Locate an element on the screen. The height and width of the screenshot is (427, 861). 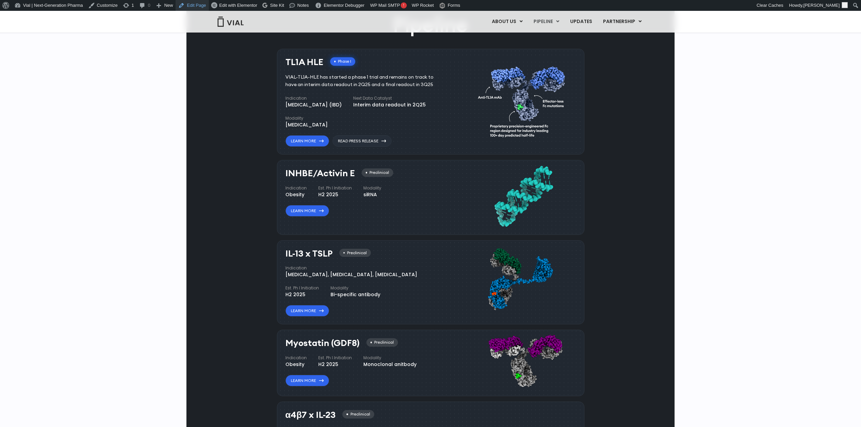
img: TL1A antibody diagram. is located at coordinates (523, 100).